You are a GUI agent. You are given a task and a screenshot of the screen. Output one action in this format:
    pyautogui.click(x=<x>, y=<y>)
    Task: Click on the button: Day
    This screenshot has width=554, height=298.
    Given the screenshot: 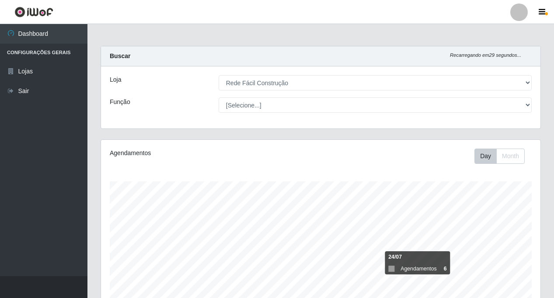 What is the action you would take?
    pyautogui.click(x=486, y=156)
    